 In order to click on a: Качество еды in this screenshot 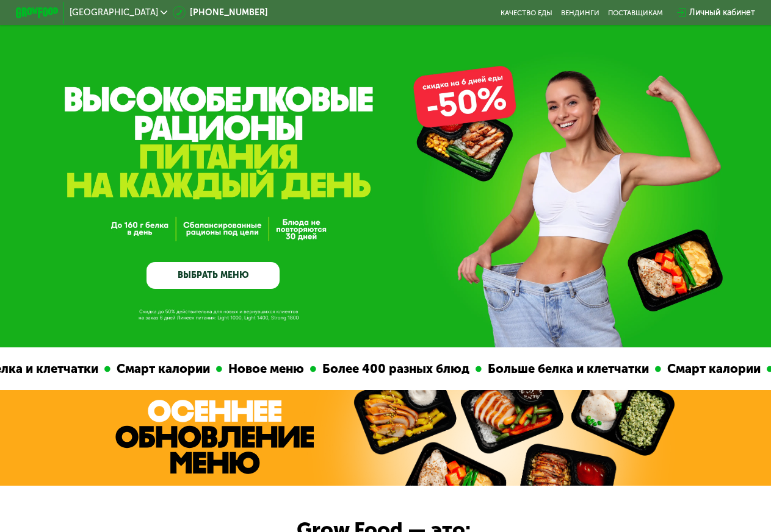, I will do `click(526, 13)`.